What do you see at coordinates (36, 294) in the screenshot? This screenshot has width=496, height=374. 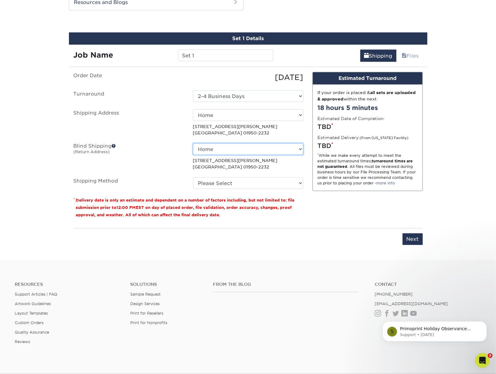 I see `a: Support Articles | FAQ` at bounding box center [36, 294].